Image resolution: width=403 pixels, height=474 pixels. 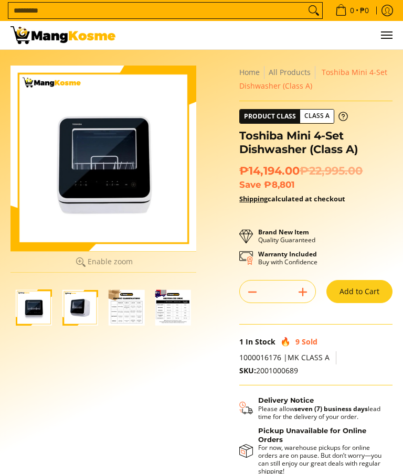 What do you see at coordinates (260, 342) in the screenshot?
I see `span: In Stock` at bounding box center [260, 342].